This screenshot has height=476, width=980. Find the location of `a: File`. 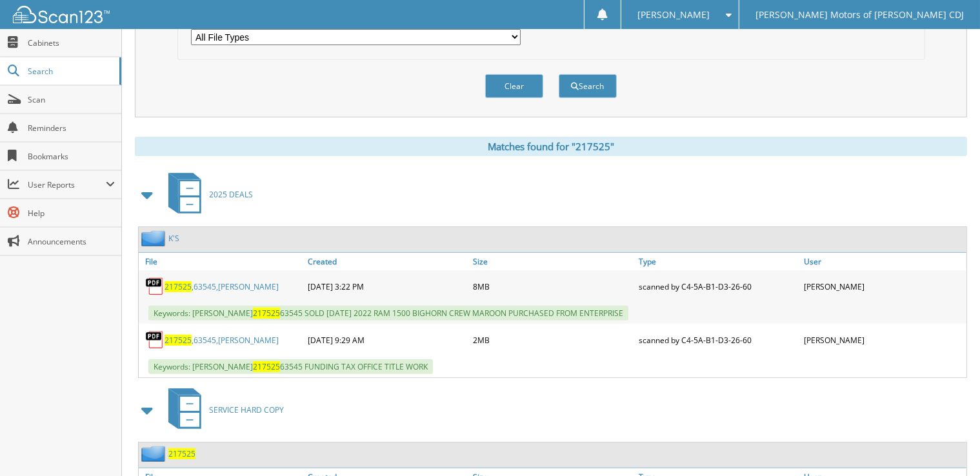

a: File is located at coordinates (221, 261).